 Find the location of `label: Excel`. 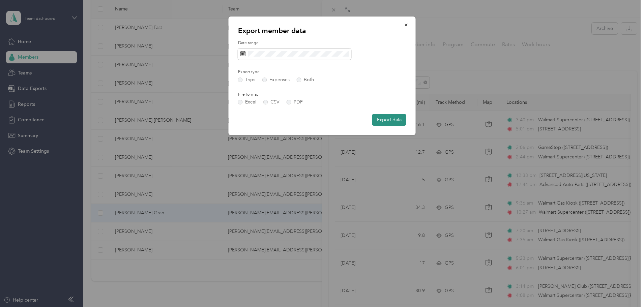

label: Excel is located at coordinates (247, 102).